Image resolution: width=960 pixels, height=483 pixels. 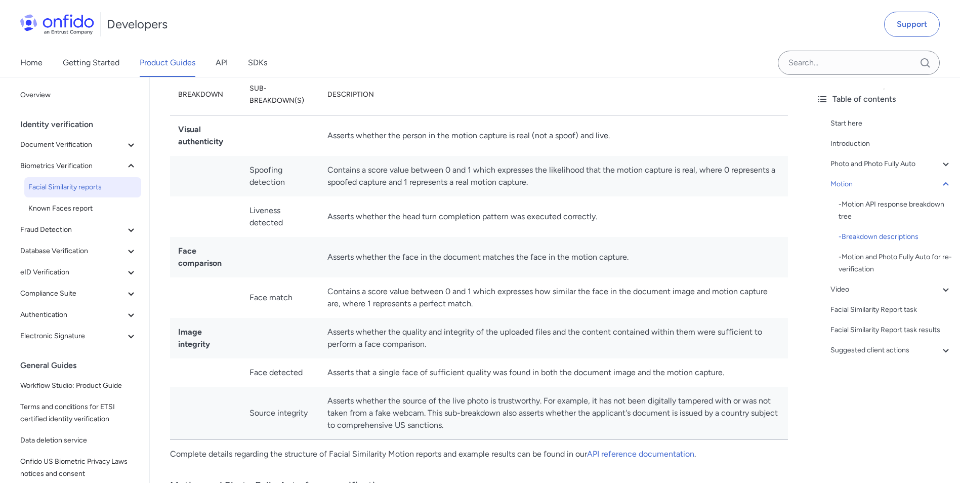 What do you see at coordinates (891, 164) in the screenshot?
I see `div: Photo and Photo Fully Auto` at bounding box center [891, 164].